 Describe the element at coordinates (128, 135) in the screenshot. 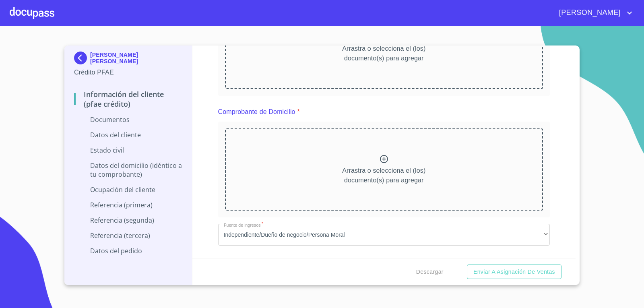

I see `p: Datos del cliente` at that location.